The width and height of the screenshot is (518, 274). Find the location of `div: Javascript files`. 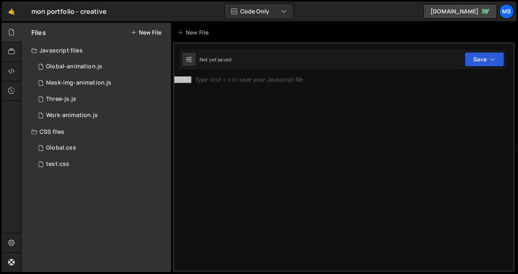

div: Javascript files is located at coordinates (96, 50).